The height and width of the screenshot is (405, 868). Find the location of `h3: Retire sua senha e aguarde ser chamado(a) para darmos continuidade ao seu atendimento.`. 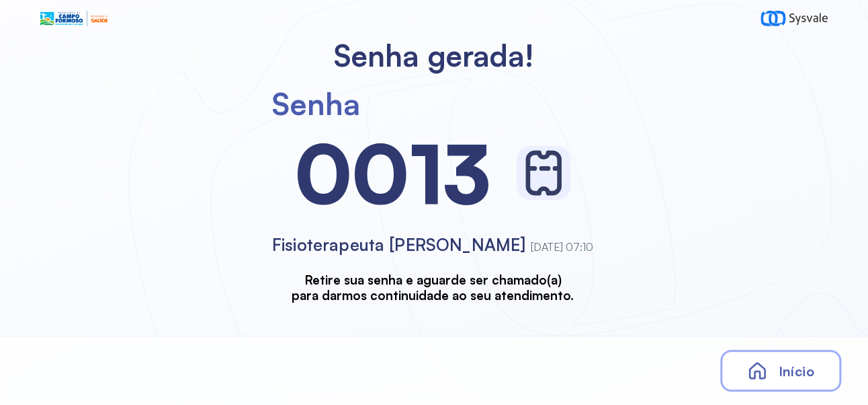

h3: Retire sua senha e aguarde ser chamado(a) para darmos continuidade ao seu atendimento. is located at coordinates (433, 287).